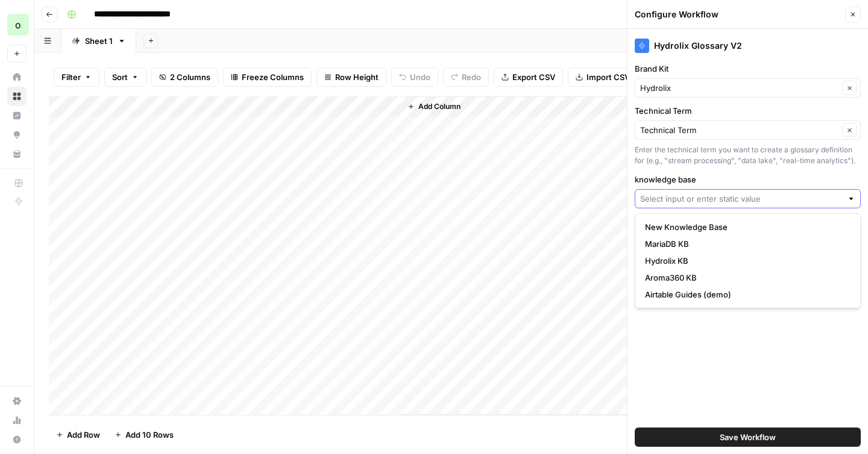 The height and width of the screenshot is (454, 868). I want to click on button: Sort, so click(125, 77).